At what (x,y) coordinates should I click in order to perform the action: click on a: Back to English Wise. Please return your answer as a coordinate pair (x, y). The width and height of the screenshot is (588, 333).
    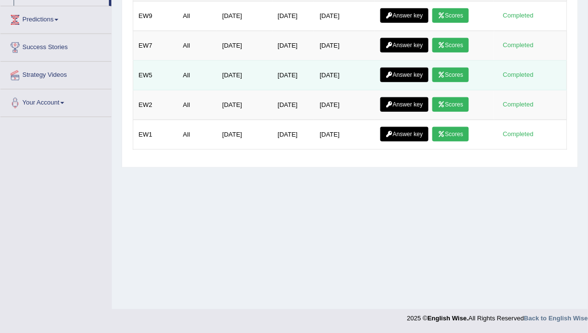
    Looking at the image, I should click on (556, 319).